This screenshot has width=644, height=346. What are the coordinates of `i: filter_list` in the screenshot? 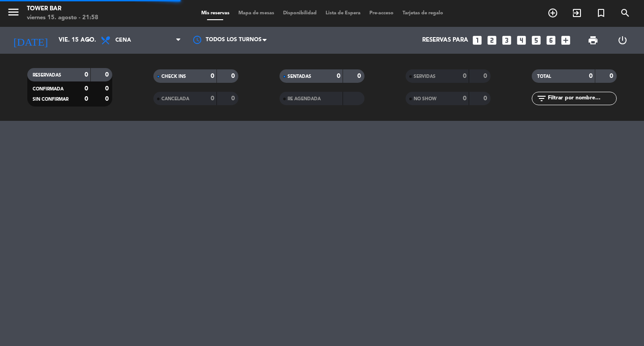 It's located at (542, 99).